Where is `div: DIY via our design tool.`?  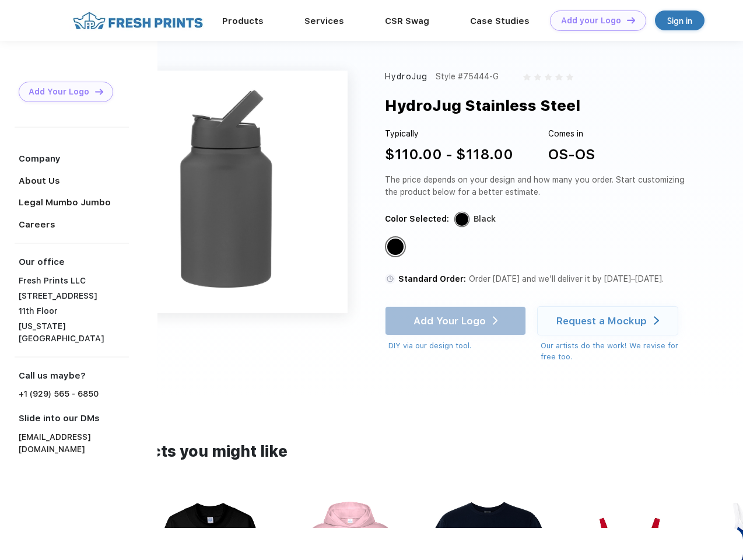 div: DIY via our design tool. is located at coordinates (457, 345).